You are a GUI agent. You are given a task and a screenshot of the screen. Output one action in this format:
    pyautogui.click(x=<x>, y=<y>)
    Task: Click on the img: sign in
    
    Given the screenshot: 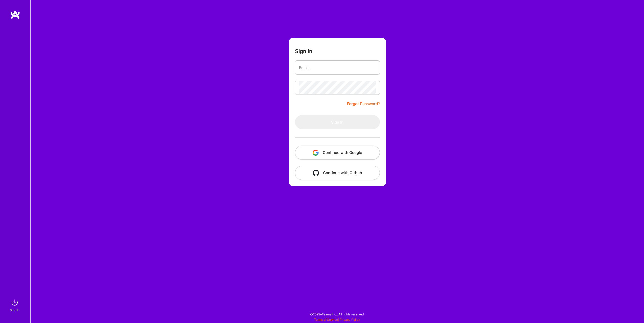 What is the action you would take?
    pyautogui.click(x=15, y=302)
    